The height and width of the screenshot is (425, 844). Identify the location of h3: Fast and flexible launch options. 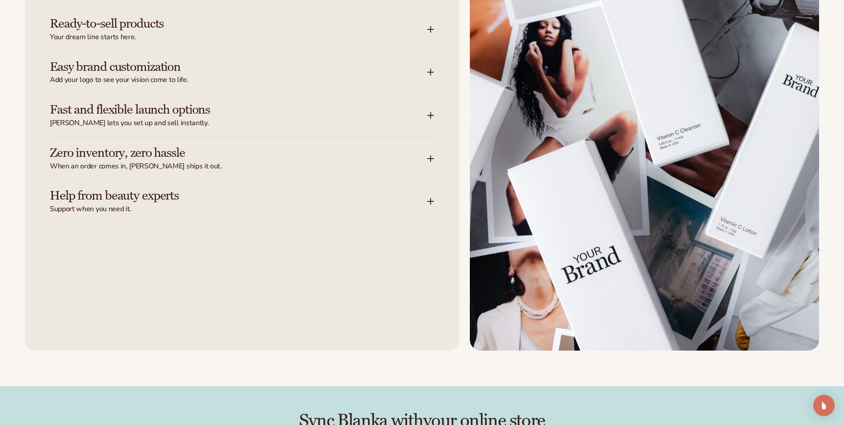
(225, 109).